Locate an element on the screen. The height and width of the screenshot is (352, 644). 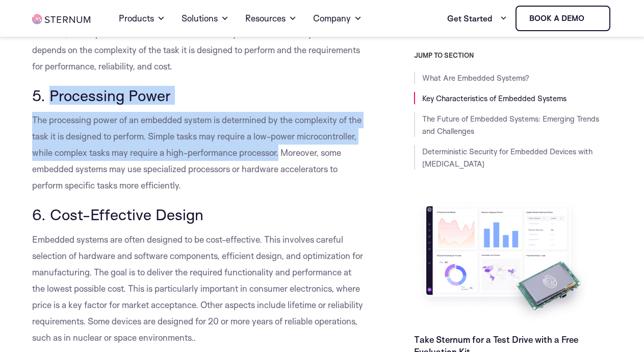
h3: JUMP TO SECTION is located at coordinates (513, 55).